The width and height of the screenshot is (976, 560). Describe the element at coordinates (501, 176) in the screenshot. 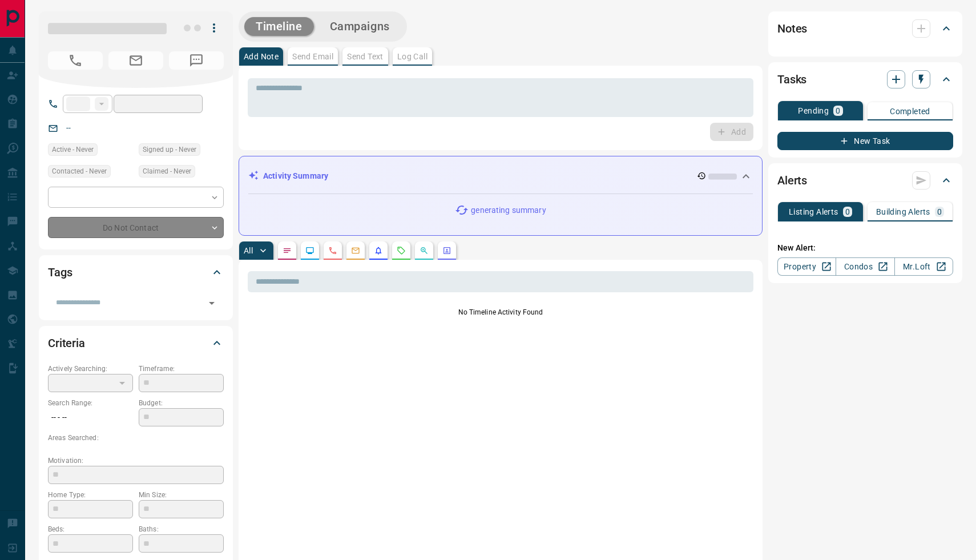

I see `div: Activity Summary` at that location.